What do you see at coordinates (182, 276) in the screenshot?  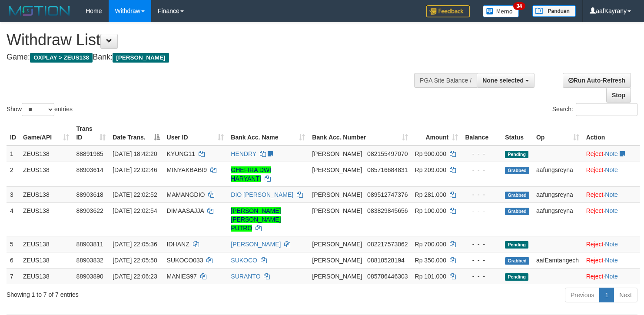 I see `span: MANIES97` at bounding box center [182, 276].